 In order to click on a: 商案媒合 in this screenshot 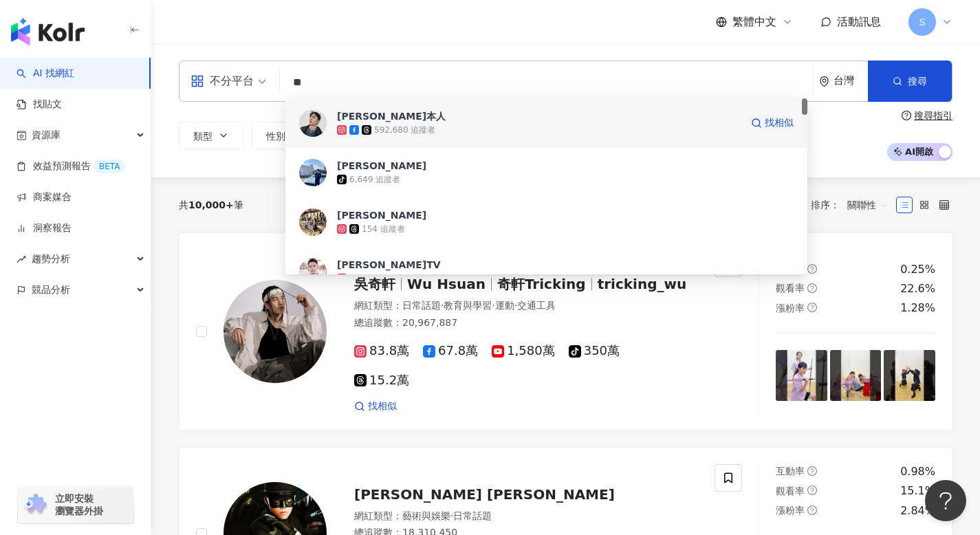, I will do `click(44, 197)`.